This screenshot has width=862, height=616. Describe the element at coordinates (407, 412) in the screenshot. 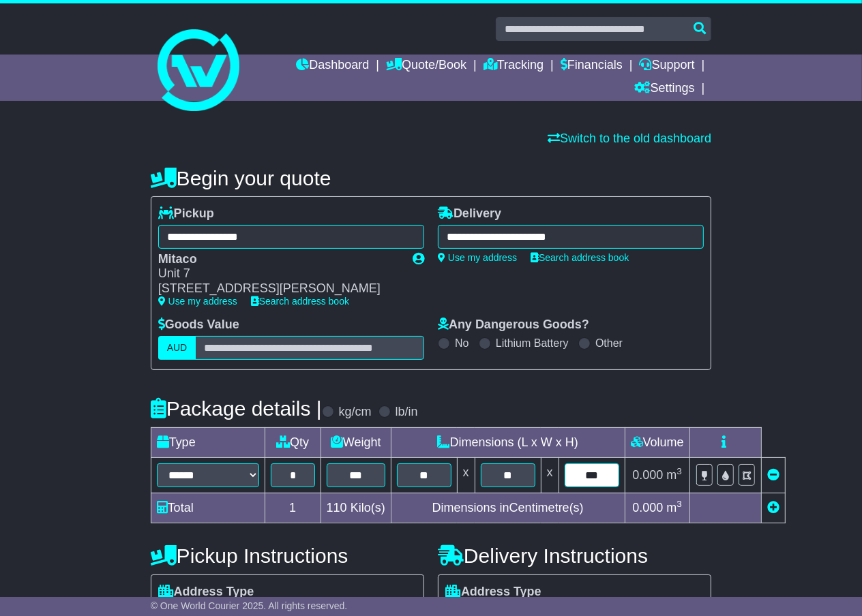

I see `label: lb/in` at that location.